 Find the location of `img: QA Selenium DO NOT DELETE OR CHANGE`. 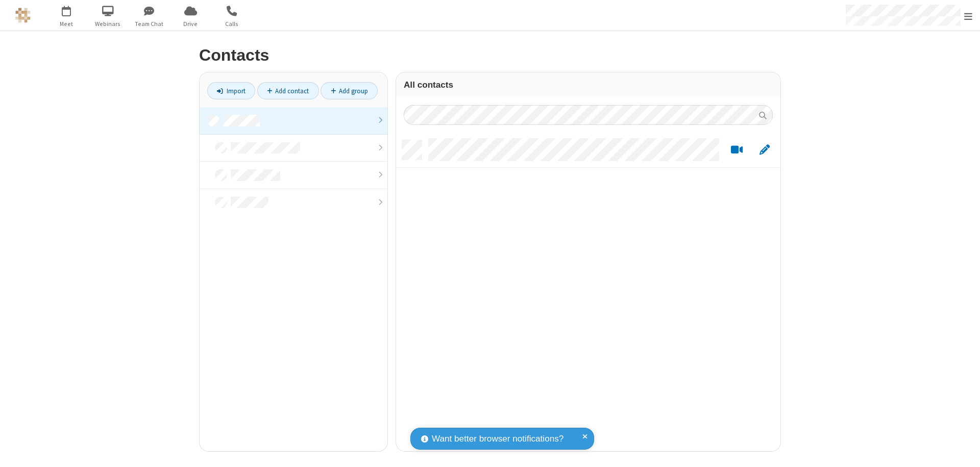

img: QA Selenium DO NOT DELETE OR CHANGE is located at coordinates (23, 15).